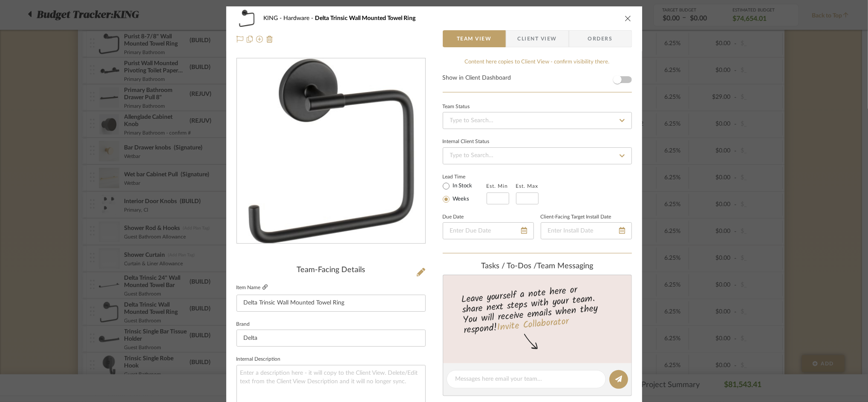 This screenshot has height=402, width=868. What do you see at coordinates (628, 18) in the screenshot?
I see `button: close` at bounding box center [628, 18].